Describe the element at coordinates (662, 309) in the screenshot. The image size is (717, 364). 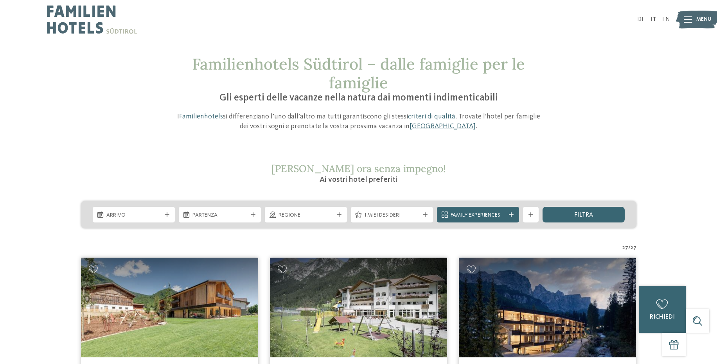
I see `a: richiedi` at that location.